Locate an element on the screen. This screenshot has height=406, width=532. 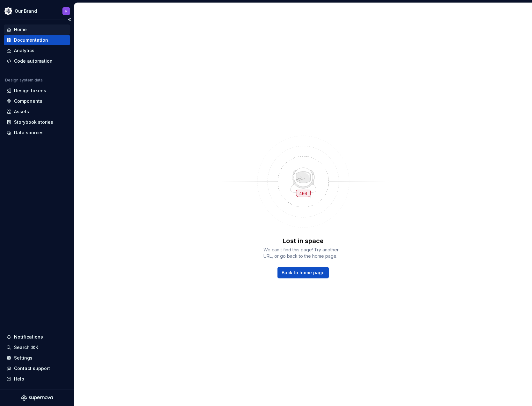
div: Design tokens is located at coordinates (30, 91).